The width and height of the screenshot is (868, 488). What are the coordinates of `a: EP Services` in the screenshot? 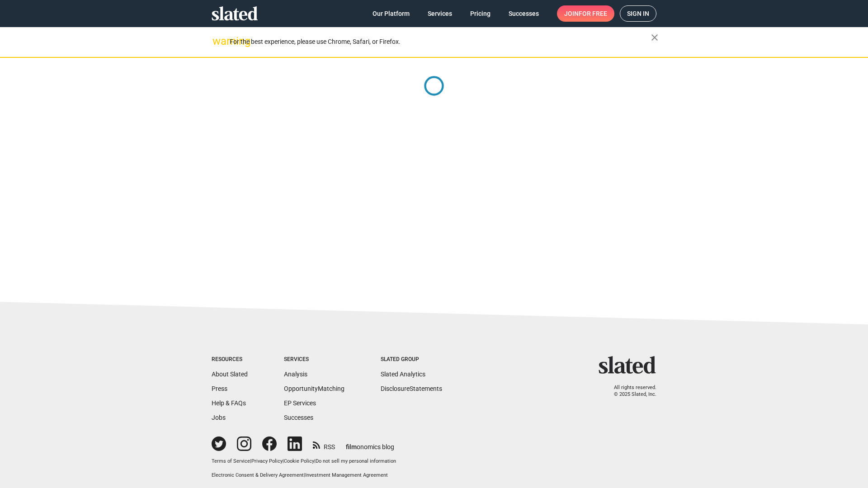 It's located at (300, 403).